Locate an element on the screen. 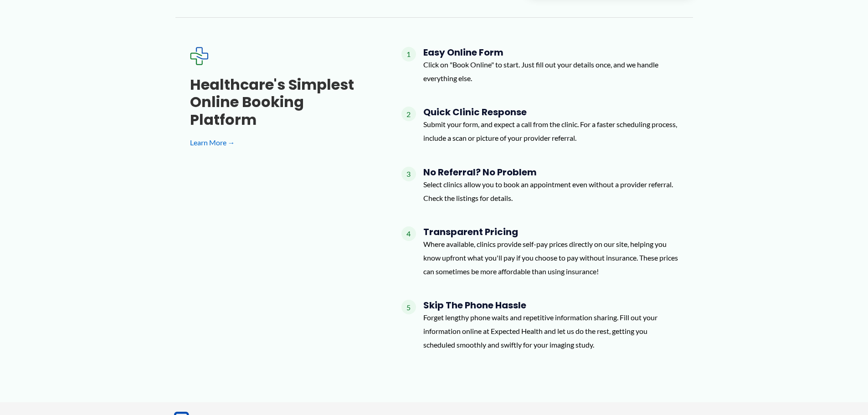  p: Click on "Book Online" to start. Just fill out your details once, and we handle everything else. is located at coordinates (551, 71).